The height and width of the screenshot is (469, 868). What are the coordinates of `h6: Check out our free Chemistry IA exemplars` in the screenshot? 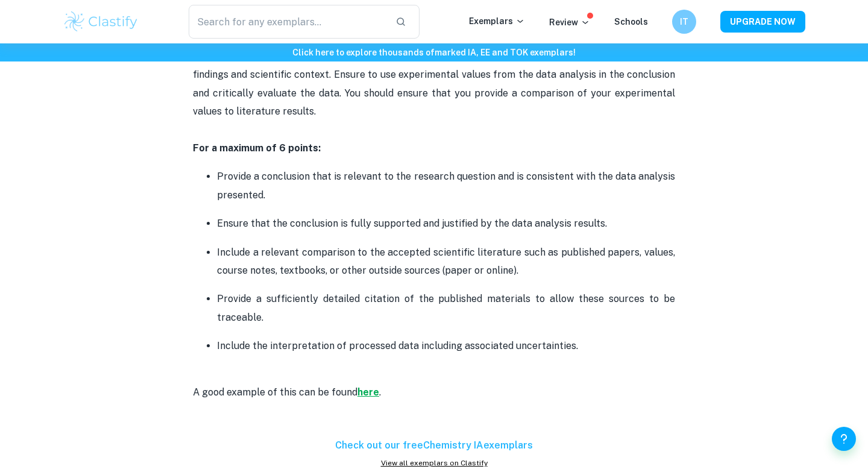 It's located at (434, 446).